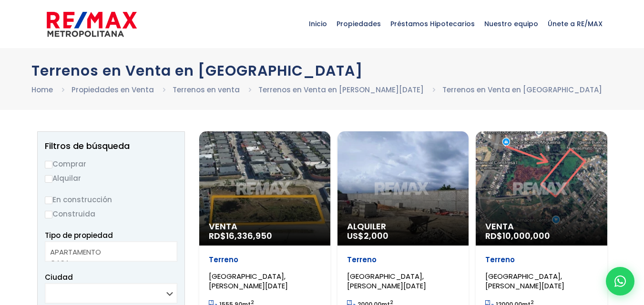  What do you see at coordinates (526, 236) in the screenshot?
I see `span: 10,000,000` at bounding box center [526, 236].